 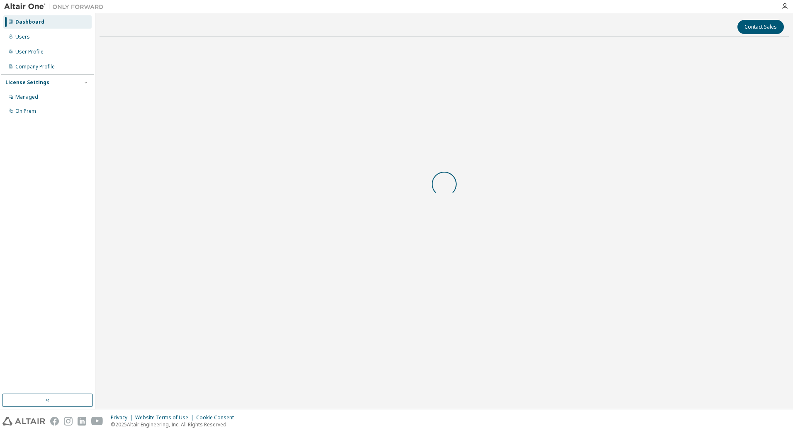 I want to click on div: License Settings, so click(x=27, y=83).